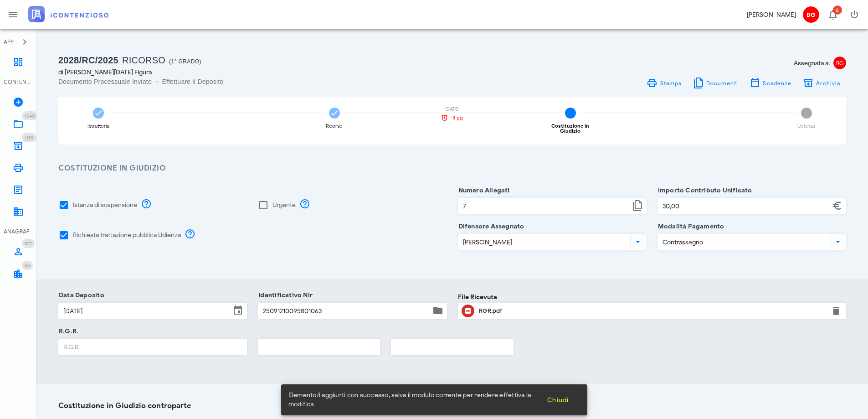 Image resolution: width=868 pixels, height=419 pixels. What do you see at coordinates (689, 226) in the screenshot?
I see `label: Modalità Pagamento` at bounding box center [689, 226].